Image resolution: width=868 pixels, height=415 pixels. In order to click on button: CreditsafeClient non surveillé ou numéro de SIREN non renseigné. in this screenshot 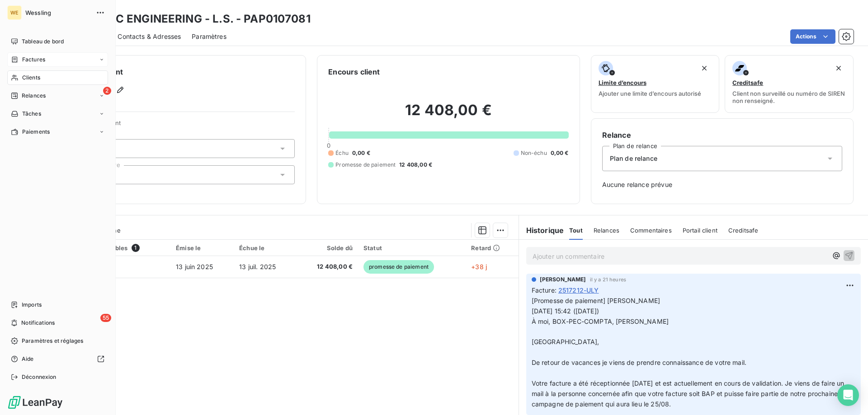, I will do `click(789, 84)`.